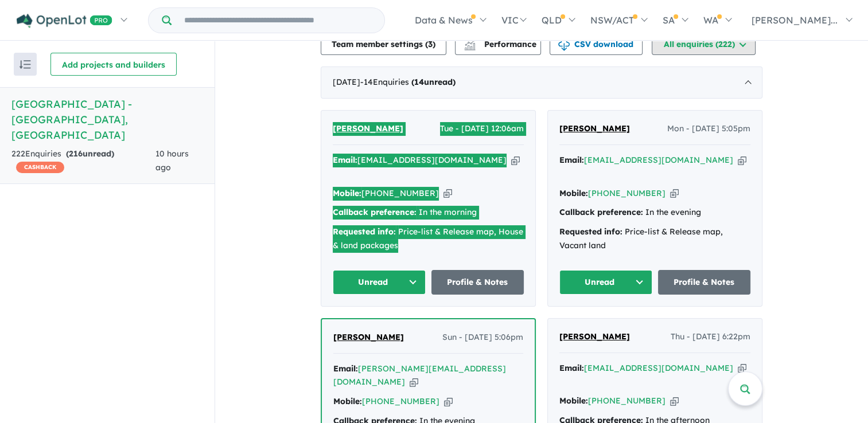  Describe the element at coordinates (41, 168) in the screenshot. I see `span: CASHBACK` at that location.